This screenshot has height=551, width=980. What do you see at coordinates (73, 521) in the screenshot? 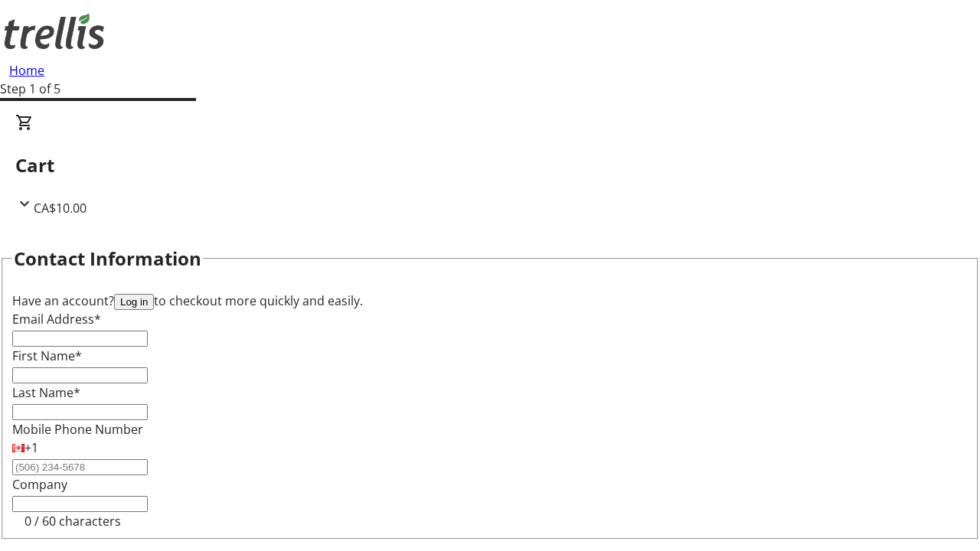
I see `tr-character-limit: 0 / 60 characters` at bounding box center [73, 521].